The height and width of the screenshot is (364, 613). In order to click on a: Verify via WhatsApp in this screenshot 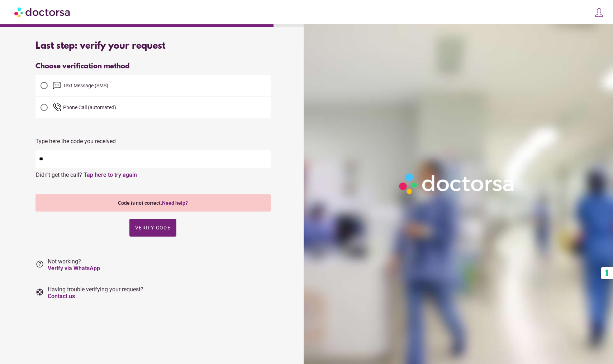, I will do `click(74, 268)`.